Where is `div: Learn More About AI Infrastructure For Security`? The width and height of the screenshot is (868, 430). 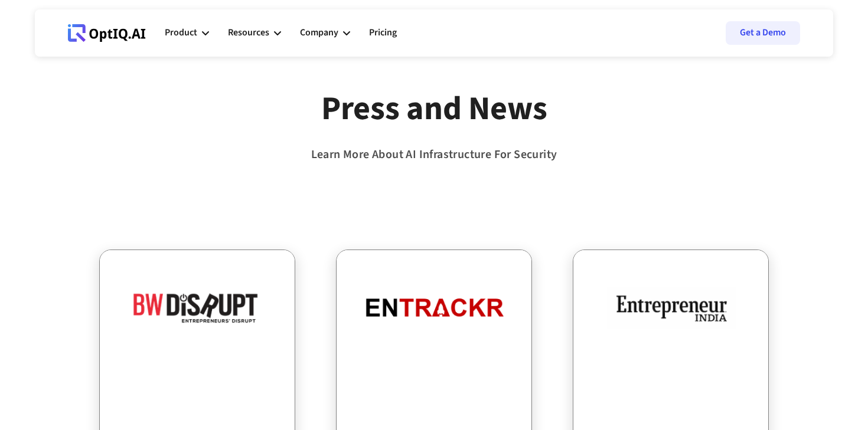 div: Learn More About AI Infrastructure For Security is located at coordinates (434, 155).